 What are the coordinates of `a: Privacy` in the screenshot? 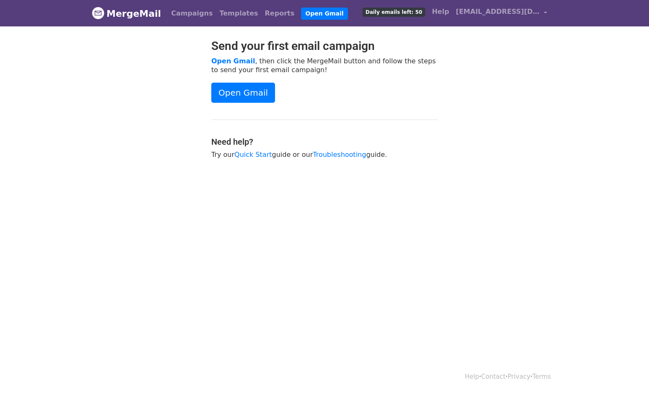 It's located at (519, 376).